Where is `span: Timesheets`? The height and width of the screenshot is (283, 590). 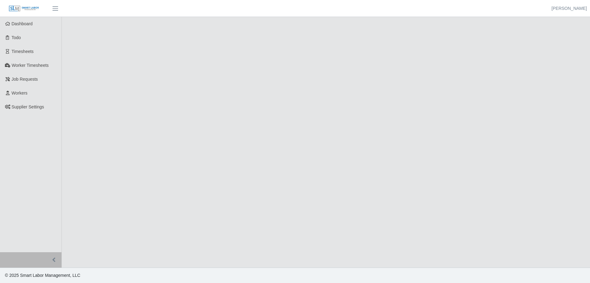 span: Timesheets is located at coordinates (23, 51).